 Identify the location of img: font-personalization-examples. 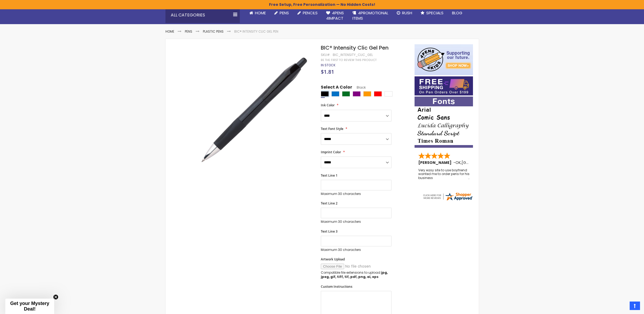
(444, 122).